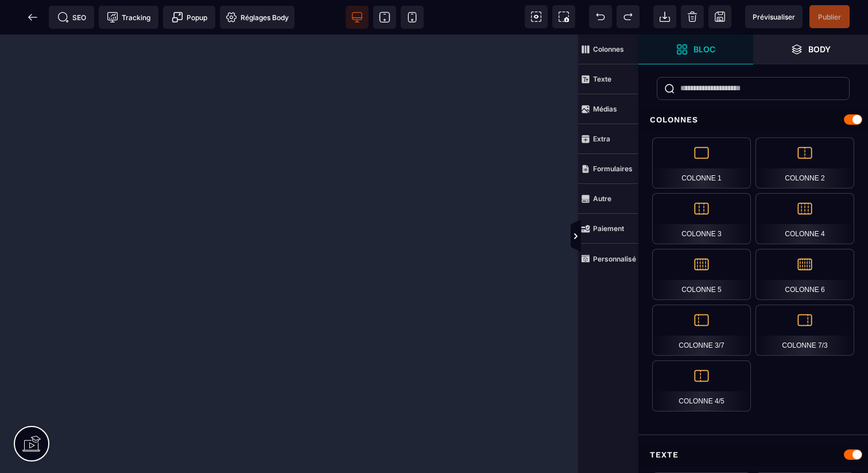 The height and width of the screenshot is (473, 868). Describe the element at coordinates (692, 17) in the screenshot. I see `span: Nettoyage` at that location.